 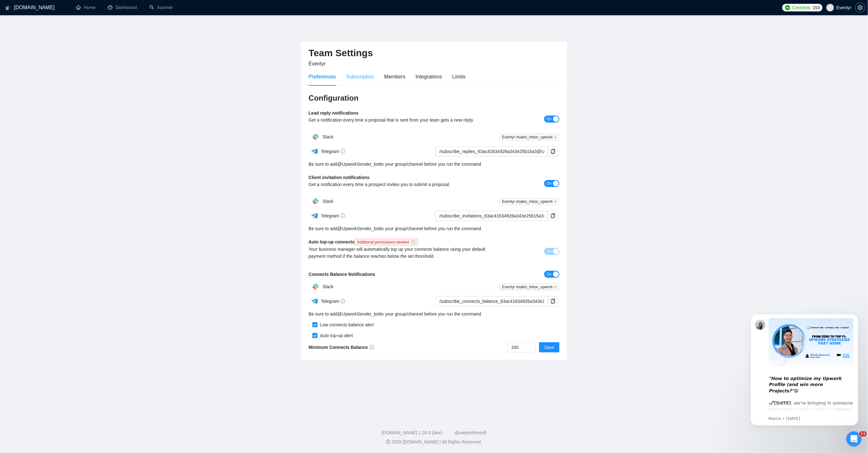 I want to click on h2: Team Settings, so click(x=434, y=53).